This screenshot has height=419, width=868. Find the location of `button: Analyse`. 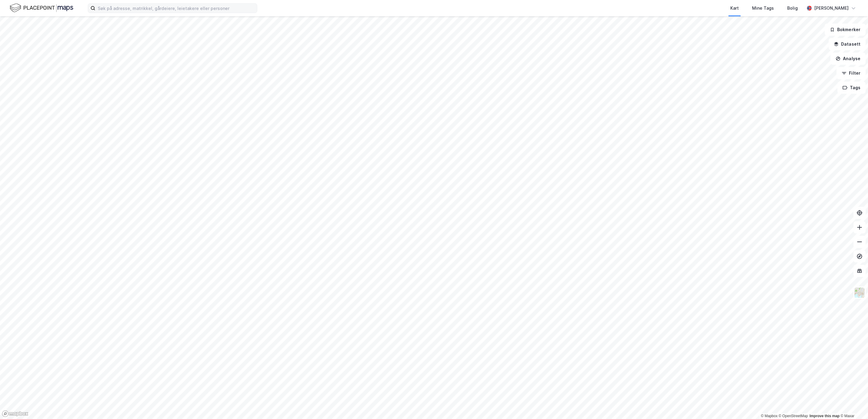

button: Analyse is located at coordinates (848, 59).